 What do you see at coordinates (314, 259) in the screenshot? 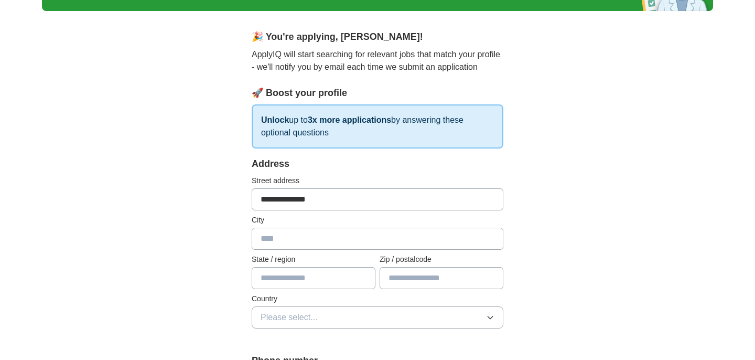
I see `label: State / region` at bounding box center [314, 259].